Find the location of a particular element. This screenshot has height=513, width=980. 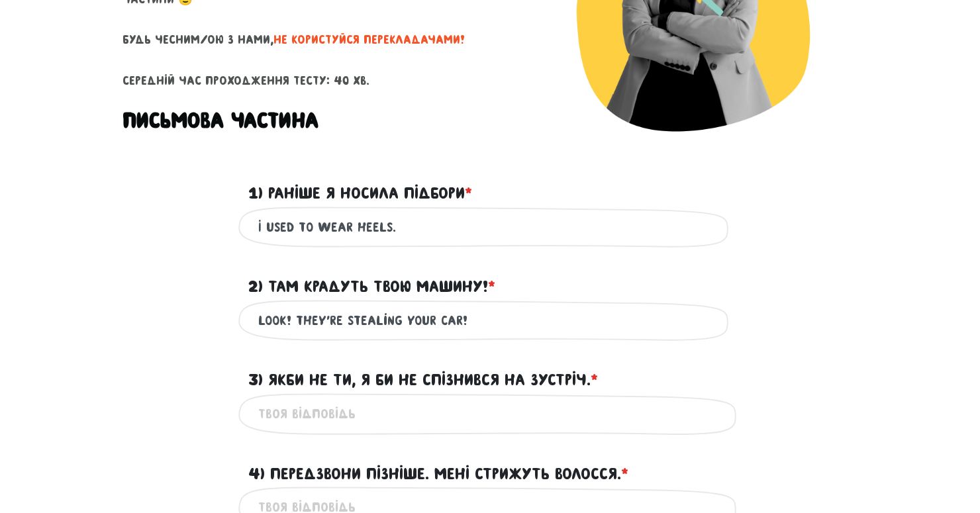

label: 3) Якби не ти, я би не спізнився на зустріч. is located at coordinates (423, 381).